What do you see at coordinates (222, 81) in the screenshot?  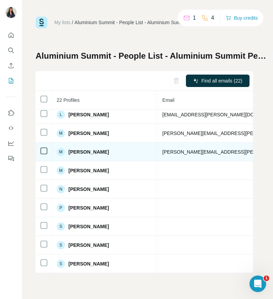 I see `span: Find all emails (22)` at bounding box center [222, 81].